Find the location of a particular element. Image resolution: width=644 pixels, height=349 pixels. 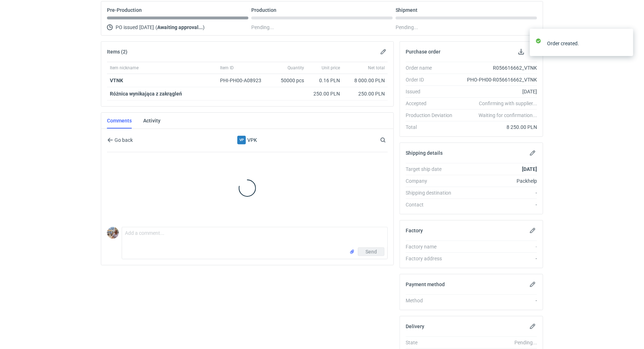

button: Edit factory details is located at coordinates (533, 231).